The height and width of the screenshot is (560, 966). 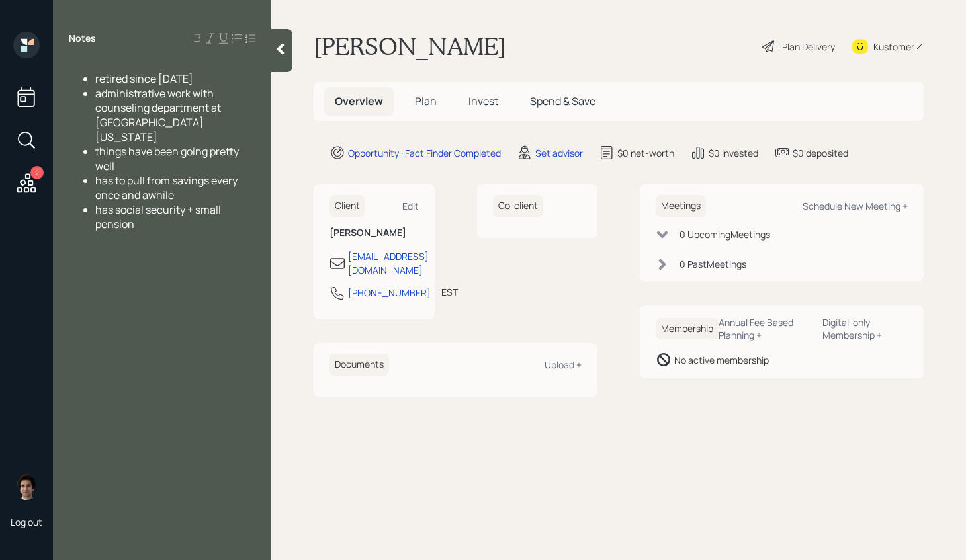 What do you see at coordinates (167, 188) in the screenshot?
I see `span: has to pull from savings every once and awhile` at bounding box center [167, 188].